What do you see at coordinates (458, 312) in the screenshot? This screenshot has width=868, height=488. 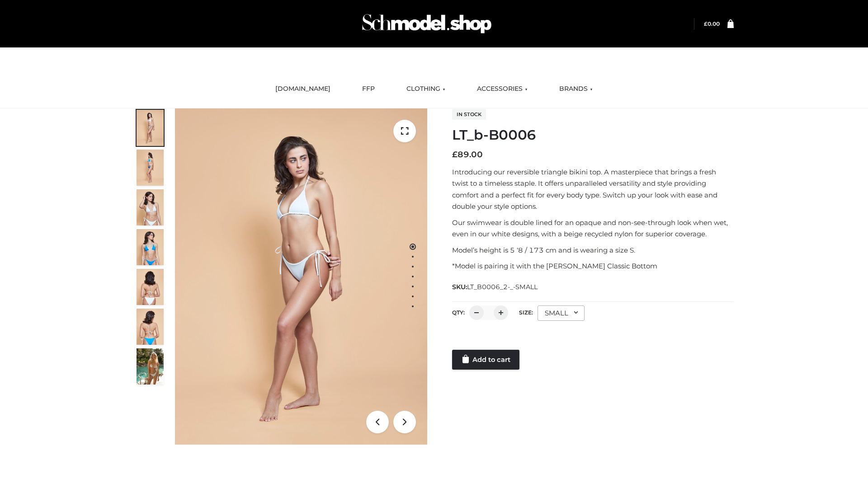 I see `label: QTY:` at bounding box center [458, 312].